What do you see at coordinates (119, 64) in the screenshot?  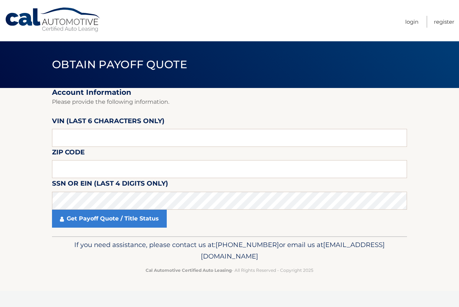 I see `span: Obtain Payoff Quote` at bounding box center [119, 64].